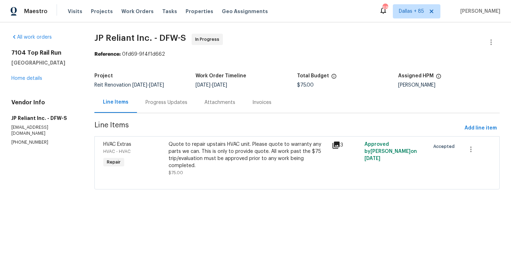 Image resolution: width=511 pixels, height=276 pixels. Describe the element at coordinates (117, 144) in the screenshot. I see `span: HVAC Extras` at that location.